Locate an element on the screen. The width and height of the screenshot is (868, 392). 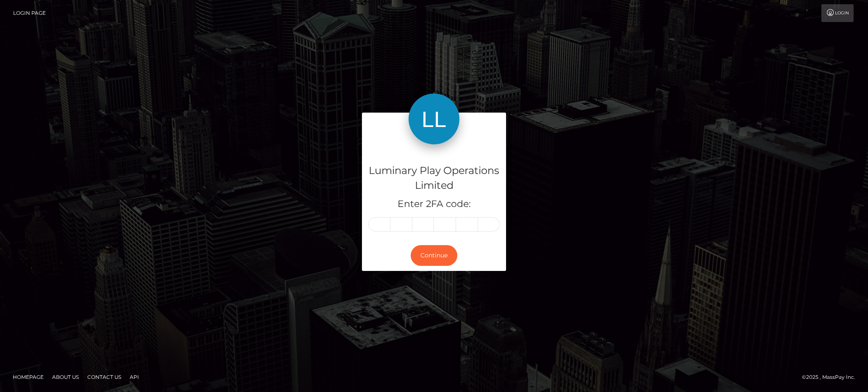
a: Contact Us is located at coordinates (104, 377).